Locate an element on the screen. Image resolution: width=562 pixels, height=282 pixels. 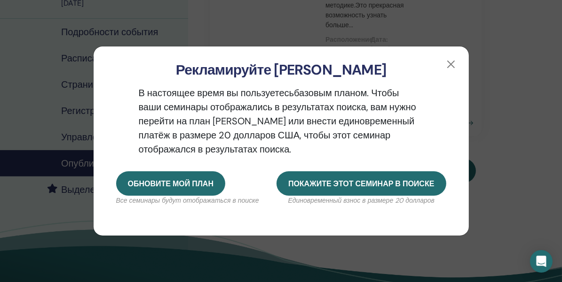
ya-tr-span: Покажите этот семинар в поиске is located at coordinates (361, 184).